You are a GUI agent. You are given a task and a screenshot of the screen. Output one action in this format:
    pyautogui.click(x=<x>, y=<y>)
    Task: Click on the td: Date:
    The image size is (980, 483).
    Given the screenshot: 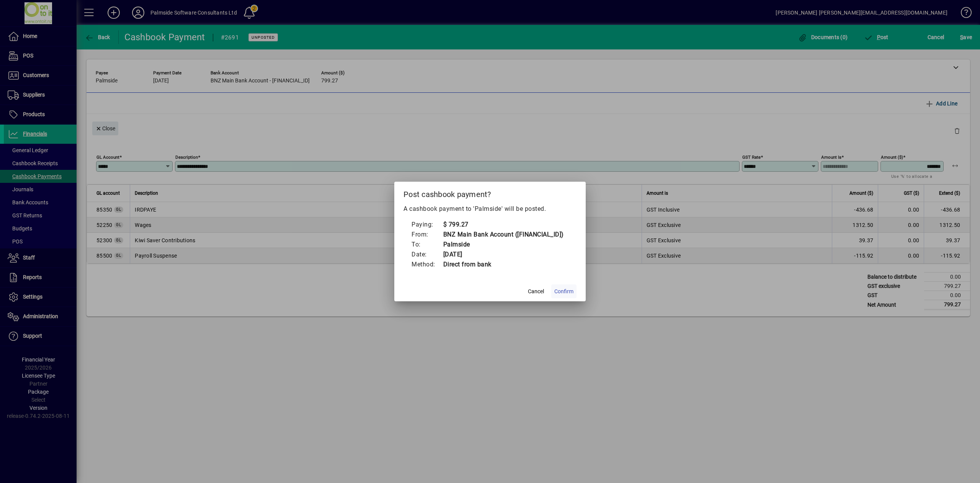 What is the action you would take?
    pyautogui.click(x=427, y=254)
    